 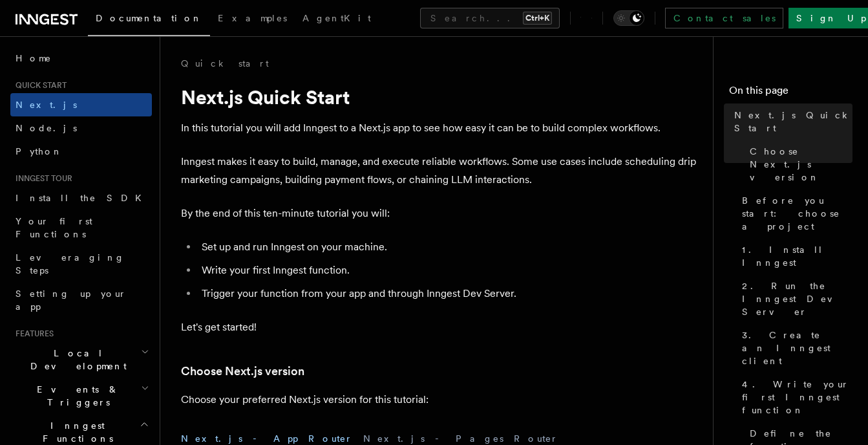 I want to click on button: Events & Triggers, so click(x=81, y=395).